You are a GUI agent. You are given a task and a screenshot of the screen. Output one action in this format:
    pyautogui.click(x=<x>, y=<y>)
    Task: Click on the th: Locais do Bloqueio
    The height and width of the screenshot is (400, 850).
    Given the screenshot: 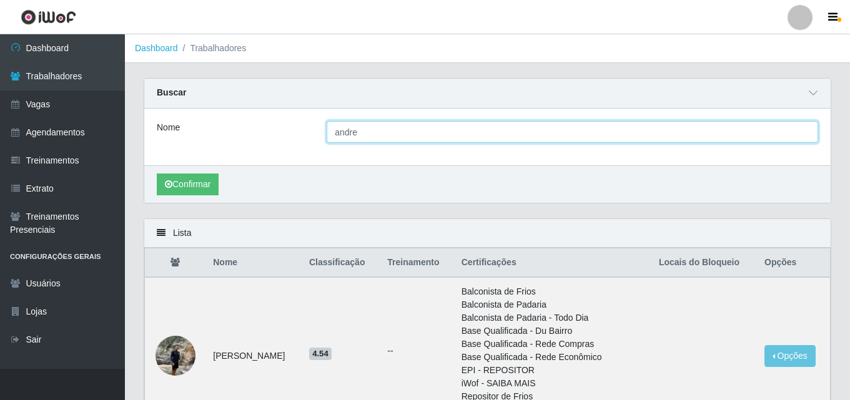 What is the action you would take?
    pyautogui.click(x=704, y=263)
    